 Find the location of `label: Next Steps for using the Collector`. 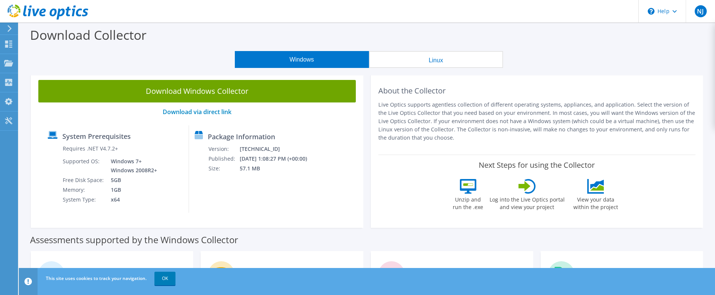

label: Next Steps for using the Collector is located at coordinates (537, 165).